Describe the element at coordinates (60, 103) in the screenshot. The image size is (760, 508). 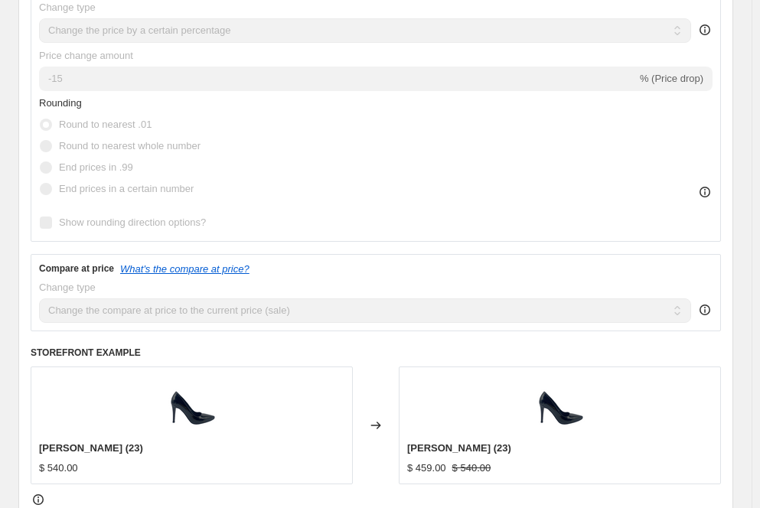
I see `span: Rounding` at that location.